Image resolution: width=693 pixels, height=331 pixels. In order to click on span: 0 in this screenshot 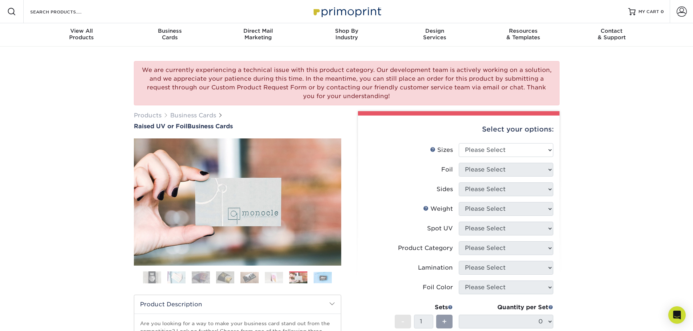, I will do `click(662, 12)`.